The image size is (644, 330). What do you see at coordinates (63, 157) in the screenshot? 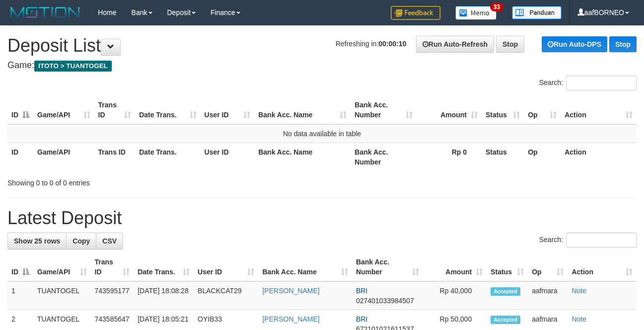
I see `th: Game/API` at bounding box center [63, 157].